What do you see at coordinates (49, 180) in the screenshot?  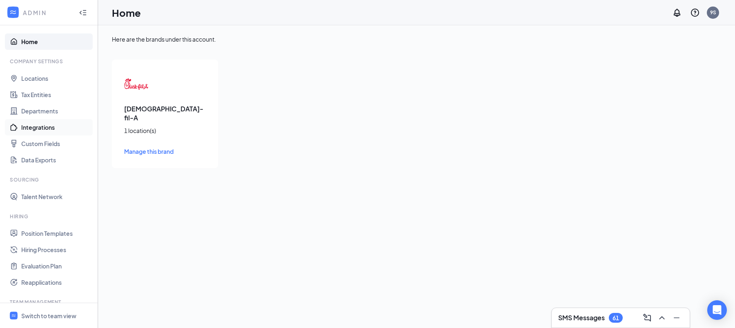 I see `div: Sourcing` at bounding box center [49, 180].